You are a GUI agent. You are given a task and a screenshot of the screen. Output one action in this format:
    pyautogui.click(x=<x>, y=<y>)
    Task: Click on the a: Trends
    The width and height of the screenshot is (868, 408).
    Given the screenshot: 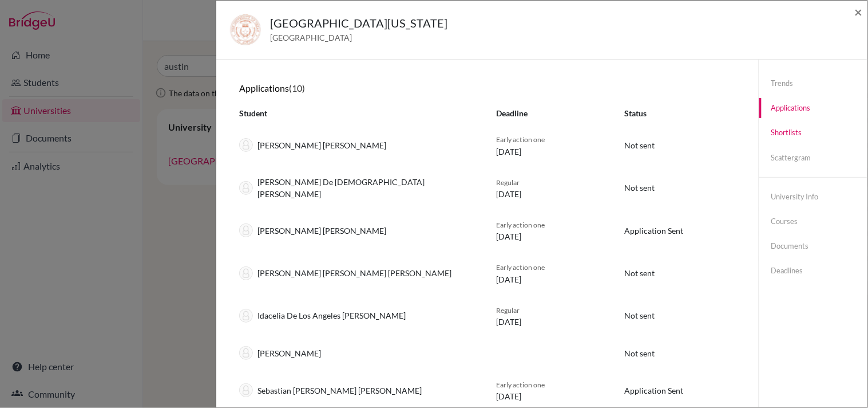 What is the action you would take?
    pyautogui.click(x=813, y=83)
    